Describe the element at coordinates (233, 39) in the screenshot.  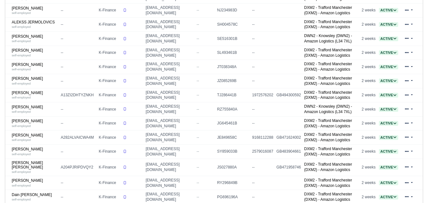
I see `td: SE516301B` at that location.